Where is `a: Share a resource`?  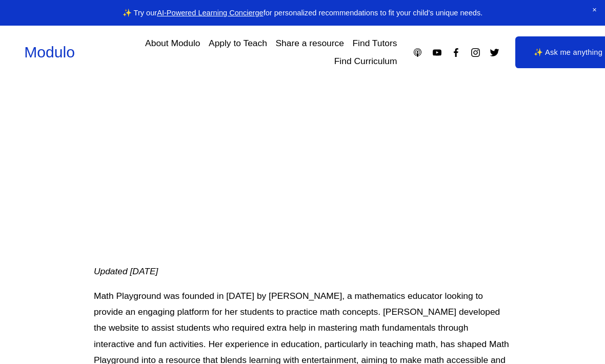 a: Share a resource is located at coordinates (310, 43).